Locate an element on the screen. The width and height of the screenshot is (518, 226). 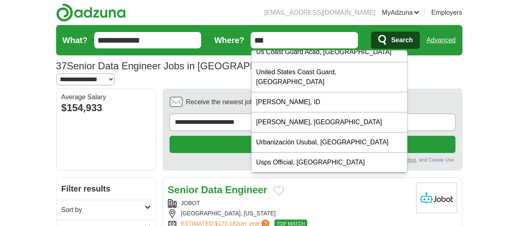
button: Add to favorite jobs is located at coordinates (279, 190).